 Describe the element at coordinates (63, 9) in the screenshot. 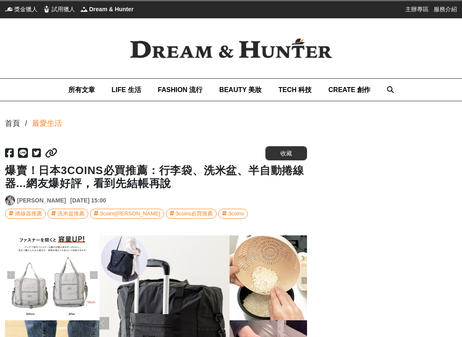

I see `span: 試用獵人` at that location.